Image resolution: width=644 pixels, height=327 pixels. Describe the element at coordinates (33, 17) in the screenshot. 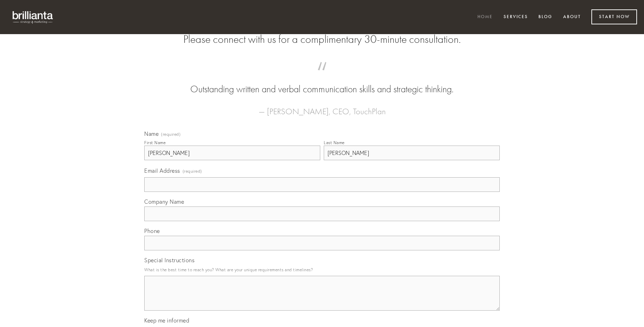

I see `img: brillianta - research, strategy, marketing` at that location.